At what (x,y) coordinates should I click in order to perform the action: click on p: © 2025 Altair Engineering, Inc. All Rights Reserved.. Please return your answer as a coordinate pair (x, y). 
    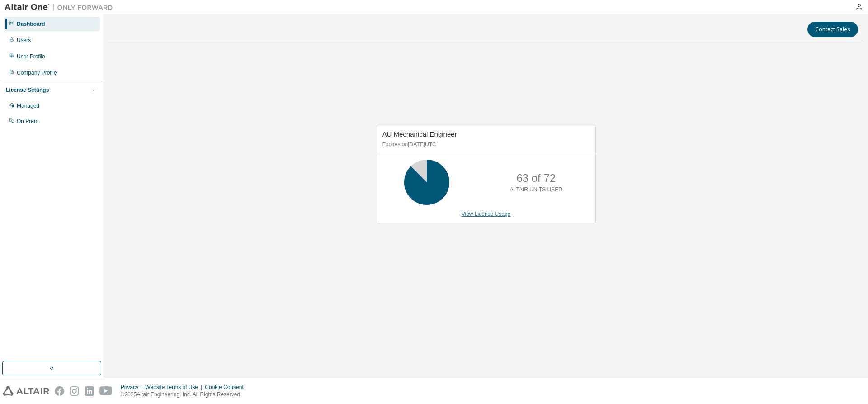
    Looking at the image, I should click on (185, 394).